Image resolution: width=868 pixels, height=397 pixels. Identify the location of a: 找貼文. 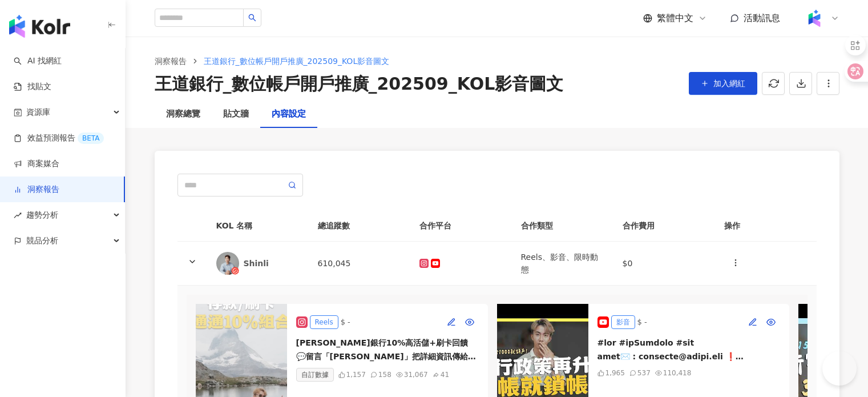
(33, 87).